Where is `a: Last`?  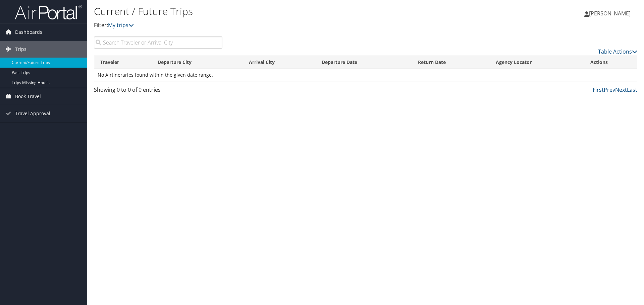 a: Last is located at coordinates (631, 90).